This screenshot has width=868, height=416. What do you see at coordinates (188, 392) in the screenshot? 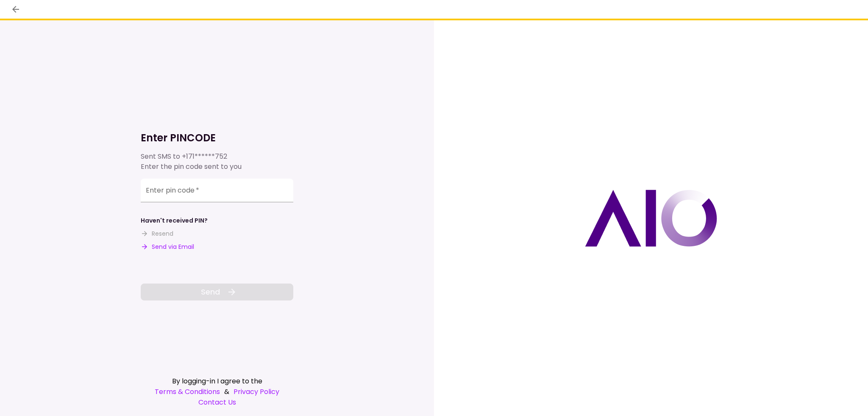
I see `a: Terms & Conditions` at bounding box center [188, 392].